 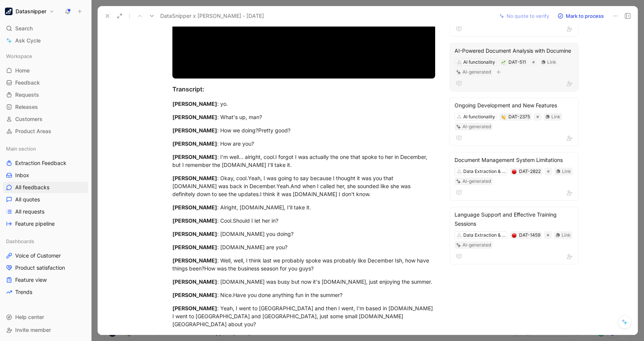 What do you see at coordinates (33, 330) in the screenshot?
I see `span: Invite member` at bounding box center [33, 330].